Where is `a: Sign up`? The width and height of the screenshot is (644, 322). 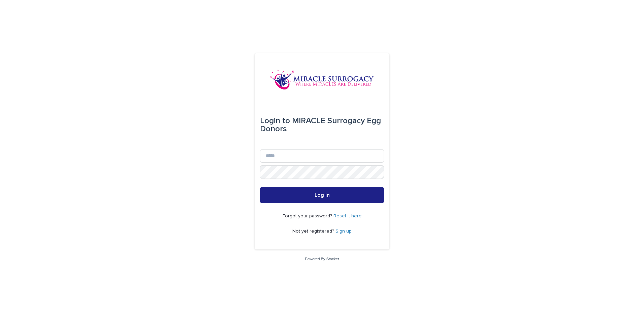 a: Sign up is located at coordinates (344, 231).